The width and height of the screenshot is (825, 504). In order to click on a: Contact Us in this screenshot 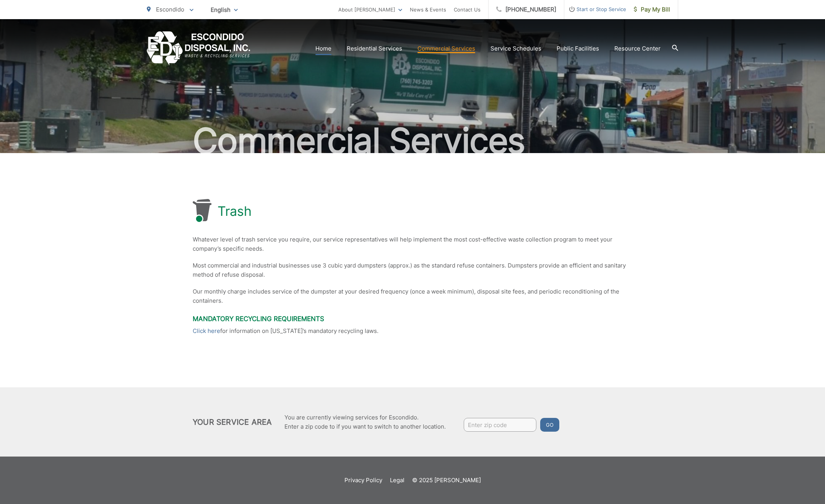, I will do `click(468, 10)`.